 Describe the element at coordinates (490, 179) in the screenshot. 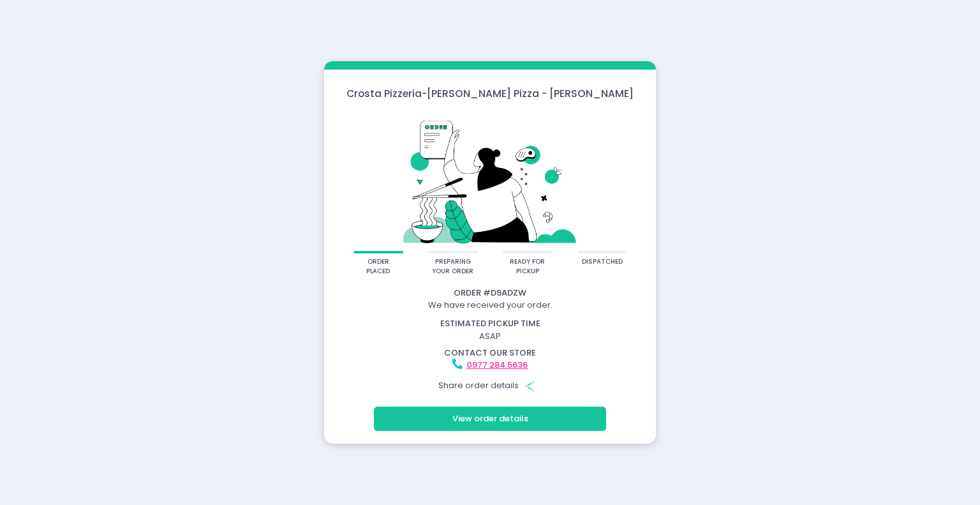

I see `img: talkie` at that location.